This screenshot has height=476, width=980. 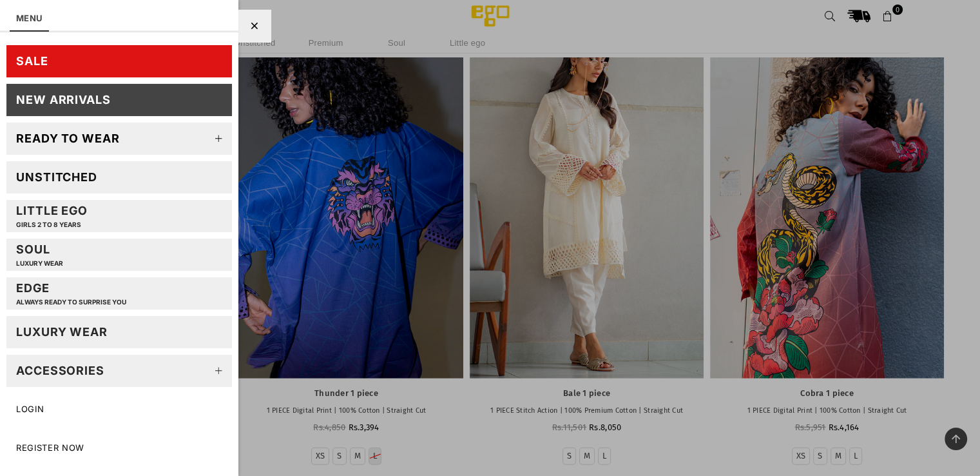 What do you see at coordinates (119, 139) in the screenshot?
I see `a: Ready to wear` at bounding box center [119, 139].